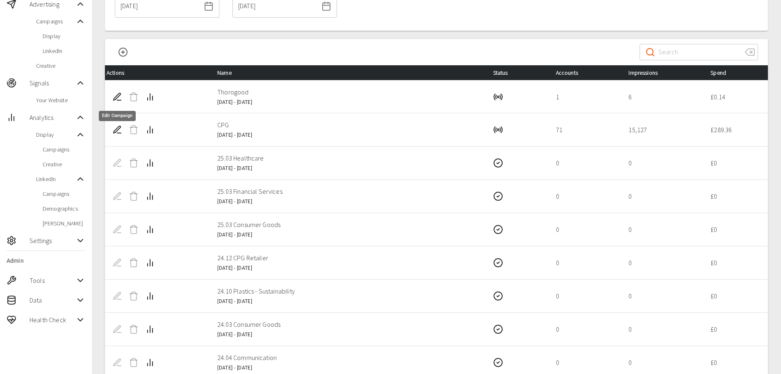 This screenshot has height=374, width=781. What do you see at coordinates (64, 208) in the screenshot?
I see `span: Demographics` at bounding box center [64, 208].